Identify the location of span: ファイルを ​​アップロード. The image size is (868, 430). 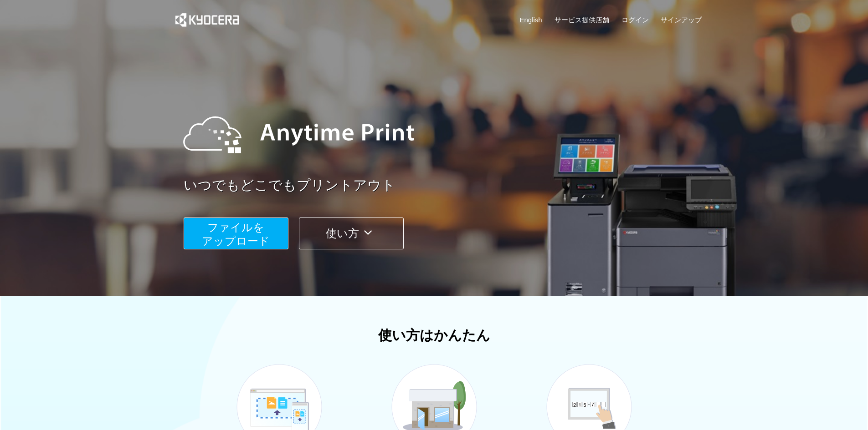
(236, 234).